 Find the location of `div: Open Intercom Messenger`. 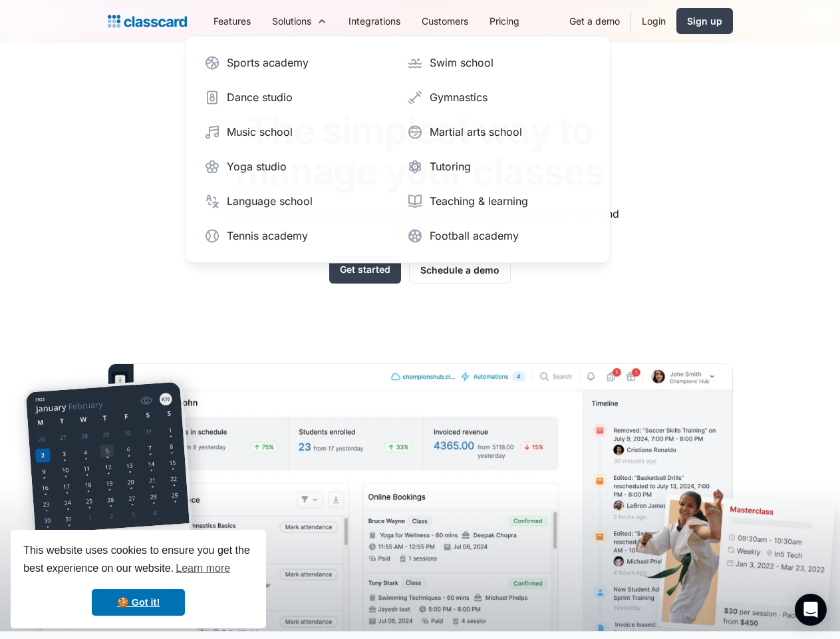

div: Open Intercom Messenger is located at coordinates (811, 609).